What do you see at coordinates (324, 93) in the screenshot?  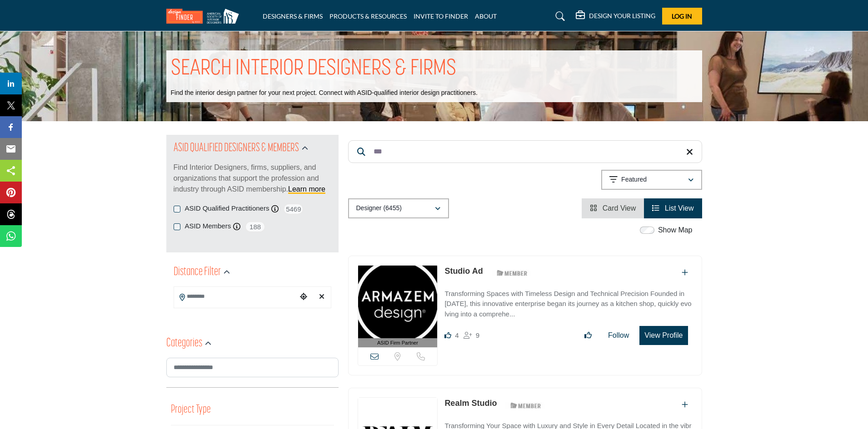 I see `p: Find the interior design partner for your next project. Connect with ASID-qualified interior desi...` at bounding box center [324, 93].